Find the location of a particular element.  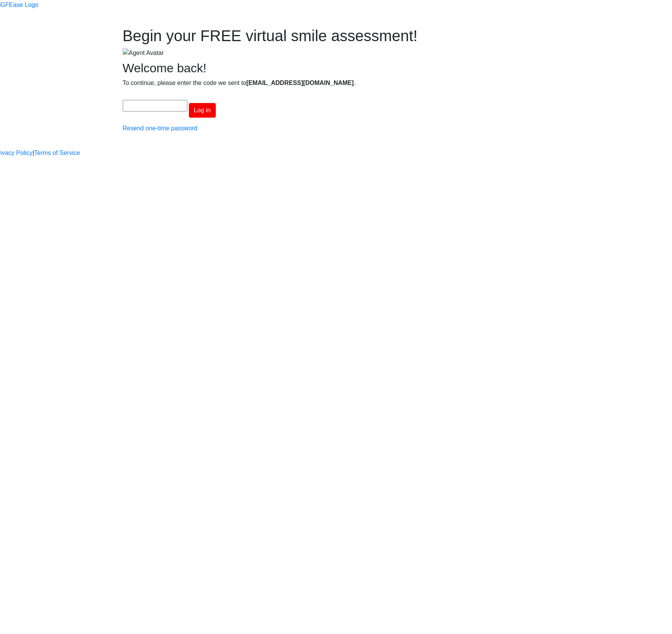

img: Agent Avatar is located at coordinates (143, 53).